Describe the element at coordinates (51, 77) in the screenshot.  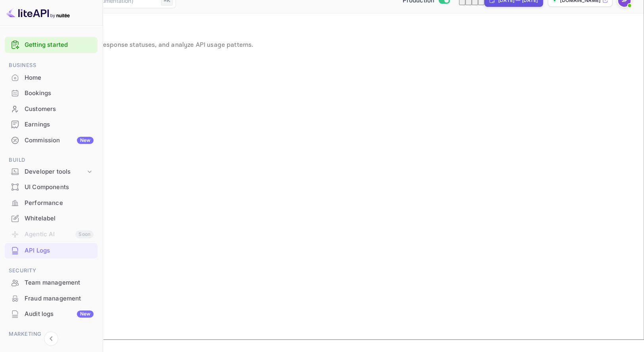
I see `a: Home` at that location.